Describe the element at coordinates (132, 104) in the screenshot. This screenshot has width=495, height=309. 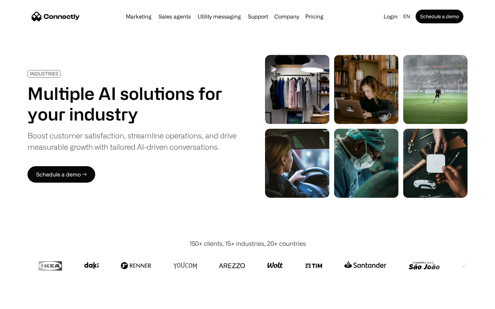
I see `h1: Multiple AI solutions for your industry` at that location.